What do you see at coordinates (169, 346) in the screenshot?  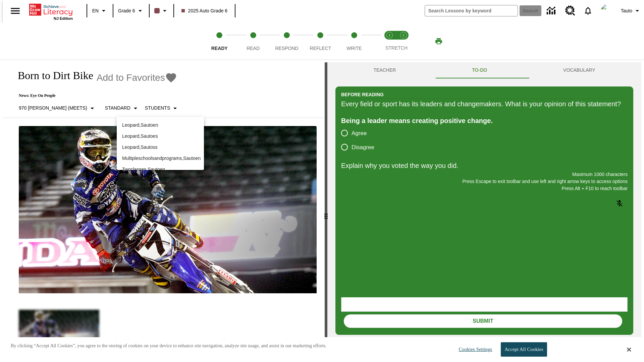 I see `p: By clicking “Accept All Cookies”, you agree to the storing of cookies on your device to enhance s...` at bounding box center [169, 346].